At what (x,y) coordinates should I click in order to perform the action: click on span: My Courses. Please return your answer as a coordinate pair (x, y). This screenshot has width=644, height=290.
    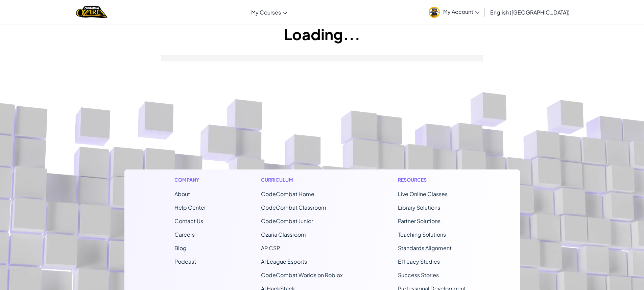
    Looking at the image, I should click on (266, 12).